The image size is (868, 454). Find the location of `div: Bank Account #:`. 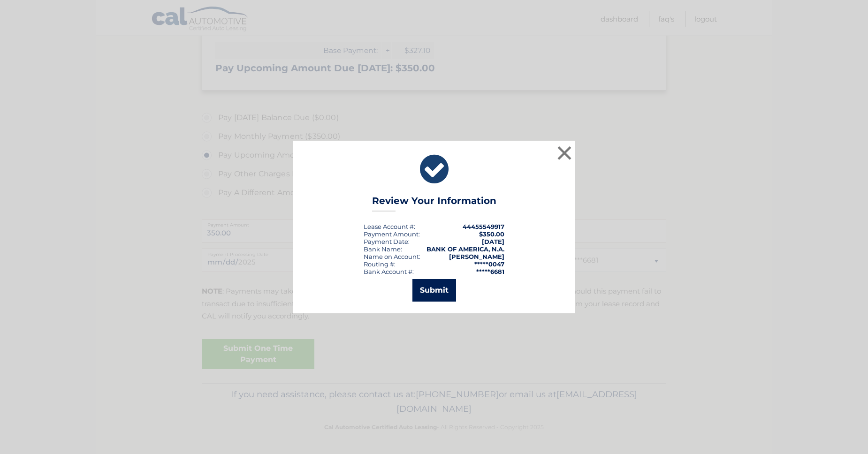

div: Bank Account #: is located at coordinates (389, 271).